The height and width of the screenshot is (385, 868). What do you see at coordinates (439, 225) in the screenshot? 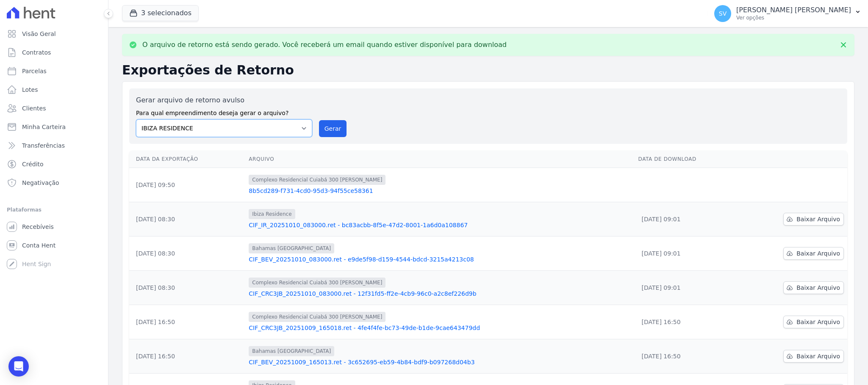
I see `a: CIF_IR_20251010_083000.ret - bc83acbb-8f5e-47d2-8001-1a6d0a108867` at bounding box center [439, 225].